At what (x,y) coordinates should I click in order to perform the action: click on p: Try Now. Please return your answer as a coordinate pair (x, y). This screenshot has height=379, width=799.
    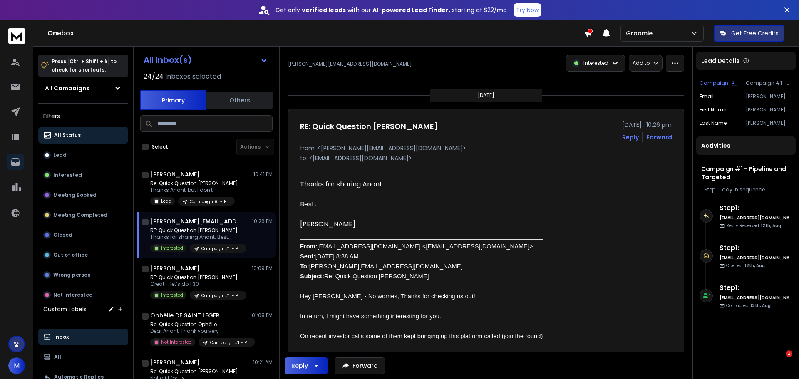
    Looking at the image, I should click on (527, 10).